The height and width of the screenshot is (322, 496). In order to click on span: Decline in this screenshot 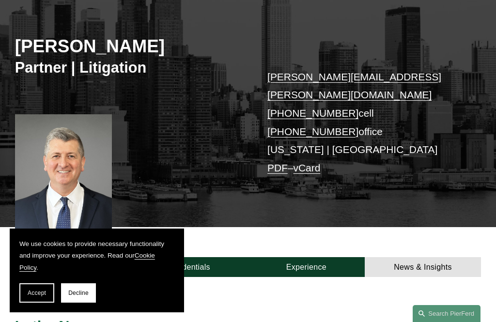, I will do `click(79, 293)`.